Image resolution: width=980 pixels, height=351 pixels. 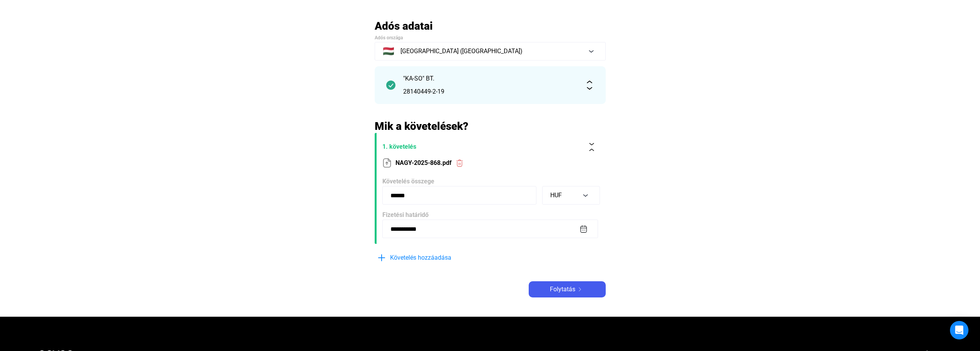 What do you see at coordinates (490, 92) in the screenshot?
I see `div: 28140449-2-19` at bounding box center [490, 92].